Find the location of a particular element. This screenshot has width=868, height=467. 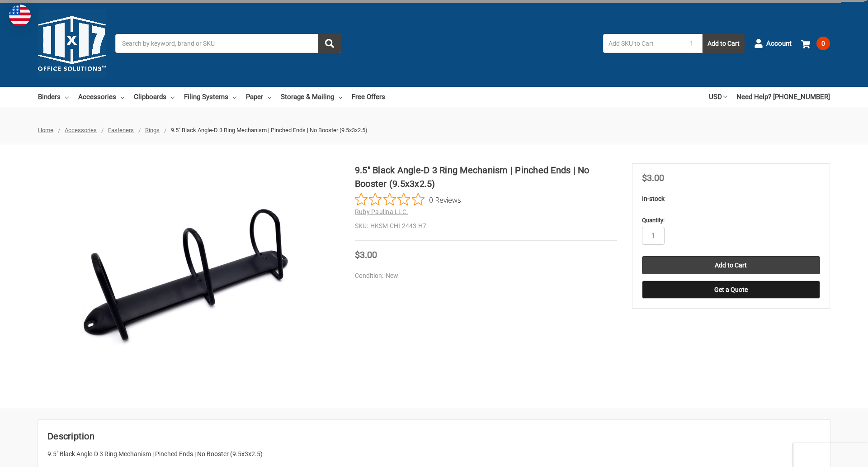

span: 9.5" Black Angle-D 3 Ring Mechanism | Pinched Ends | No Booster (9.5x3x2.5) is located at coordinates (269, 130).